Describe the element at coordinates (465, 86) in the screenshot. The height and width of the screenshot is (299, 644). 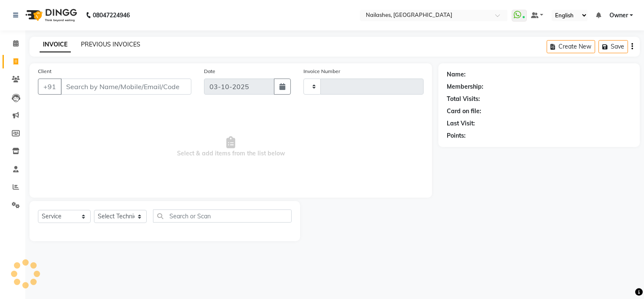
I see `div: Membership:` at that location.